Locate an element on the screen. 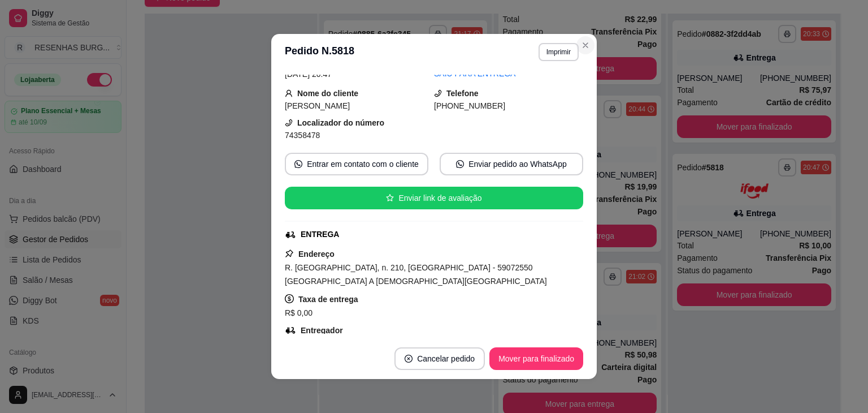  button: close-circleCancelar pedido is located at coordinates (440, 358).